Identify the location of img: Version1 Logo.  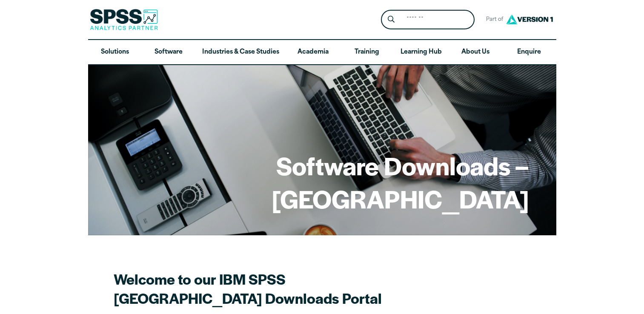
(530, 19).